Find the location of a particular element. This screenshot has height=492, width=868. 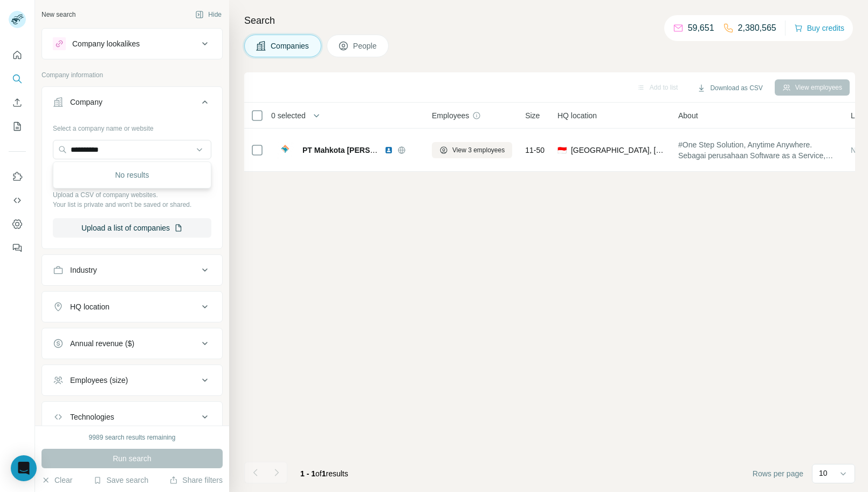

p: Company information is located at coordinates (132, 75).